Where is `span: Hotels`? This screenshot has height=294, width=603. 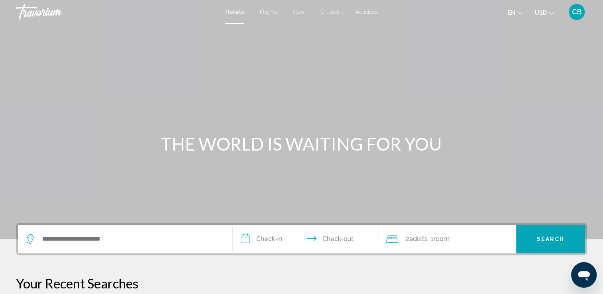
span: Hotels is located at coordinates (235, 12).